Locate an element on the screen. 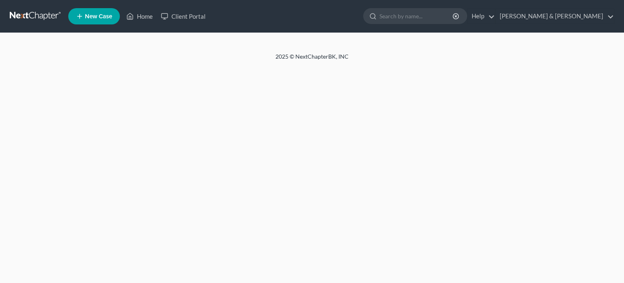  span: New Case is located at coordinates (98, 16).